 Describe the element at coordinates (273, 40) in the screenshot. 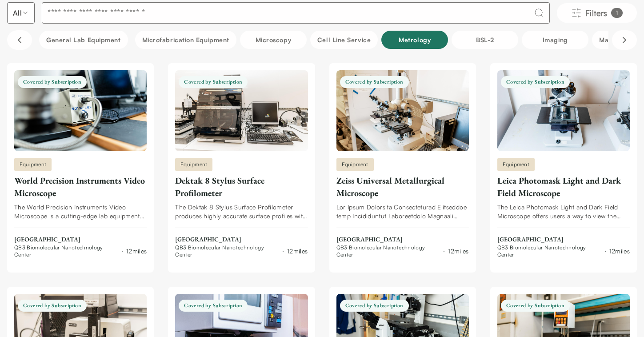

I see `button: Microscopy` at that location.